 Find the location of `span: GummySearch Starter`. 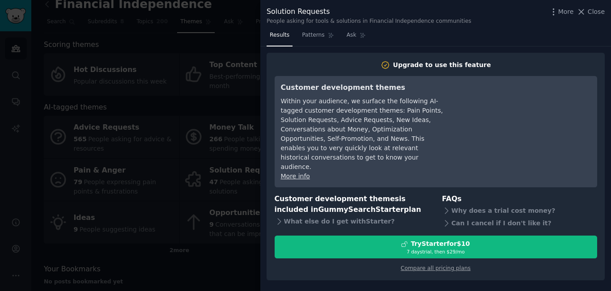

span: GummySearch Starter is located at coordinates (361, 209).